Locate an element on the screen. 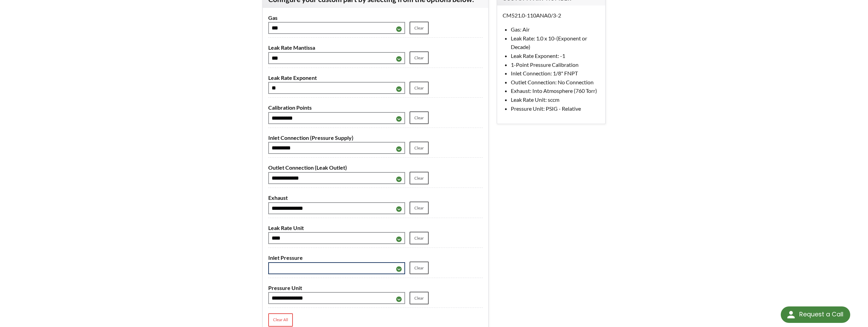  img: round button is located at coordinates (792, 315).